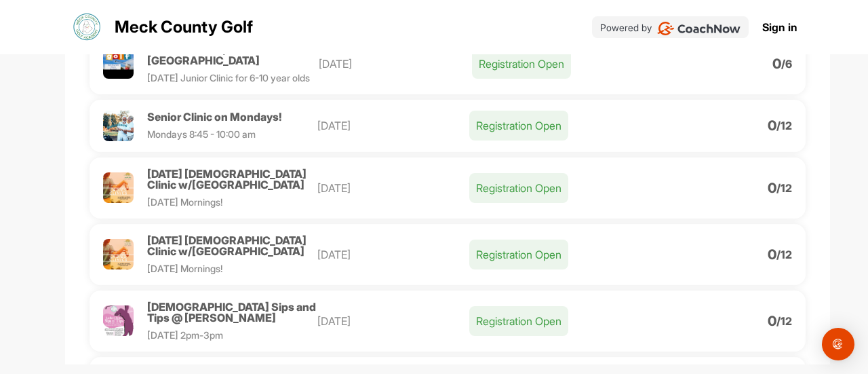 The width and height of the screenshot is (868, 374). What do you see at coordinates (87, 27) in the screenshot?
I see `img: logo` at bounding box center [87, 27].